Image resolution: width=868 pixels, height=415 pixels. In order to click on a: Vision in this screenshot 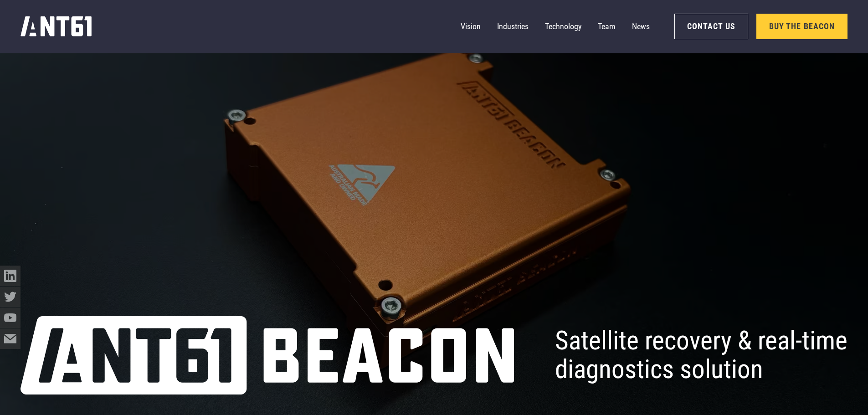, I will do `click(471, 27)`.